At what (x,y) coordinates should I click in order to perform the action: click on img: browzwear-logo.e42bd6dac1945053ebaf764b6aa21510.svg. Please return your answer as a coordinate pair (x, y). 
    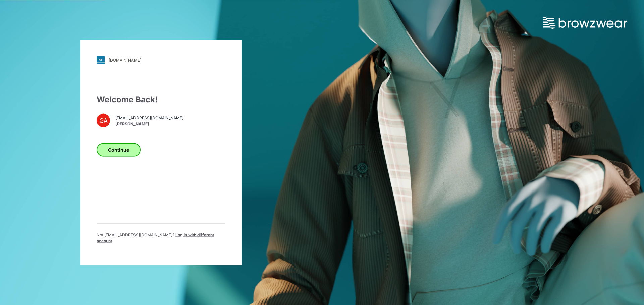
    Looking at the image, I should click on (585, 23).